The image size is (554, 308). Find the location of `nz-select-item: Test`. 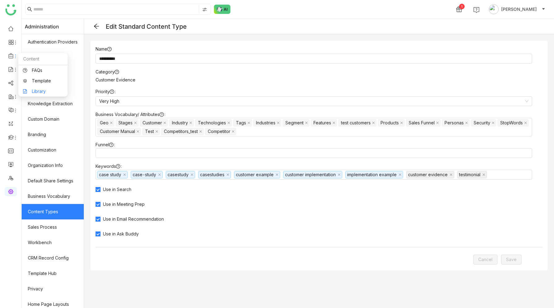

nz-select-item: Test is located at coordinates (151, 132).